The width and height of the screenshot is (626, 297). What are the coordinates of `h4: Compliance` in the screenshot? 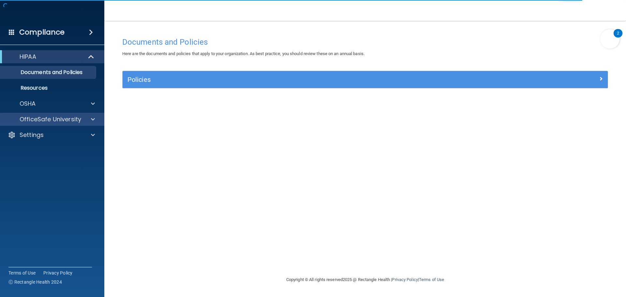 It's located at (42, 32).